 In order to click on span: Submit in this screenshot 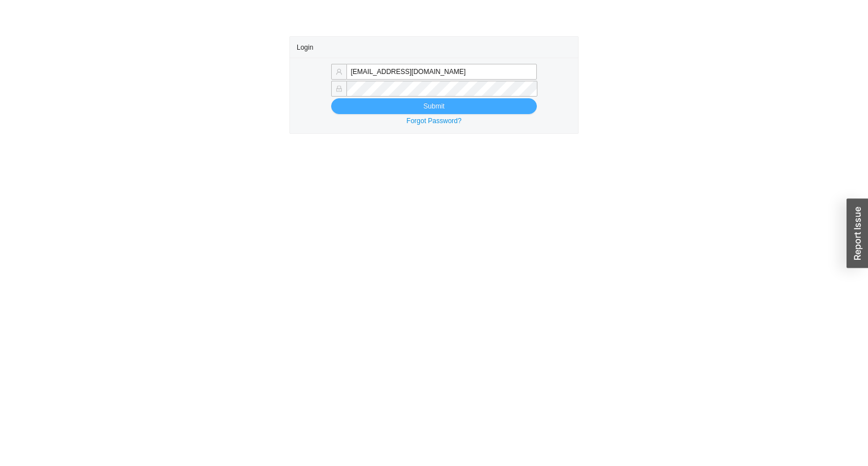, I will do `click(433, 106)`.